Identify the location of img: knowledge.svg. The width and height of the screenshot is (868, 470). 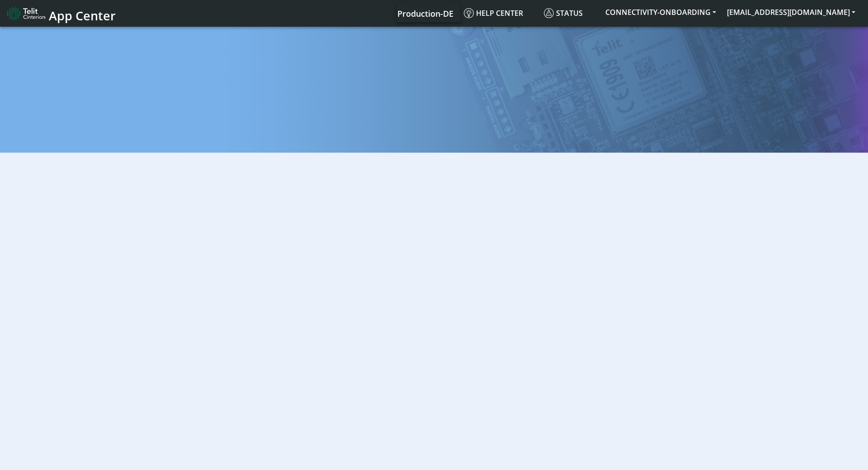
(469, 13).